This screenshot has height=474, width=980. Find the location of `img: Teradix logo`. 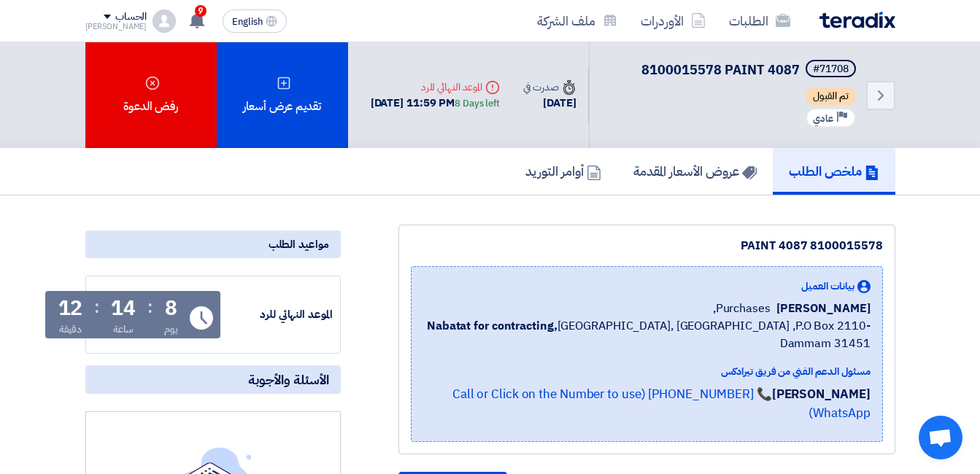

img: Teradix logo is located at coordinates (858, 20).